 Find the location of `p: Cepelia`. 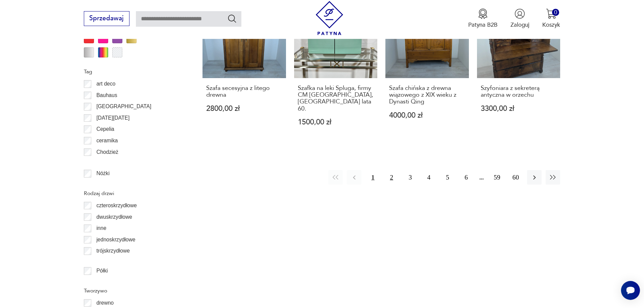

p: Cepelia is located at coordinates (105, 129).